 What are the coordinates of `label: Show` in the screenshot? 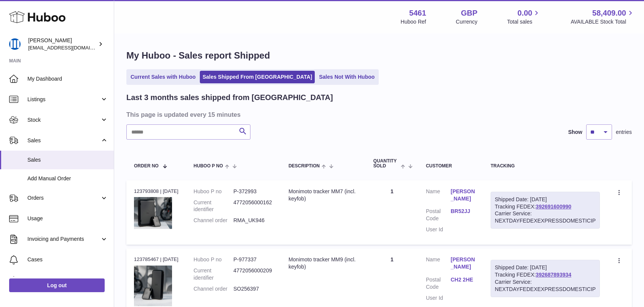 It's located at (575, 132).